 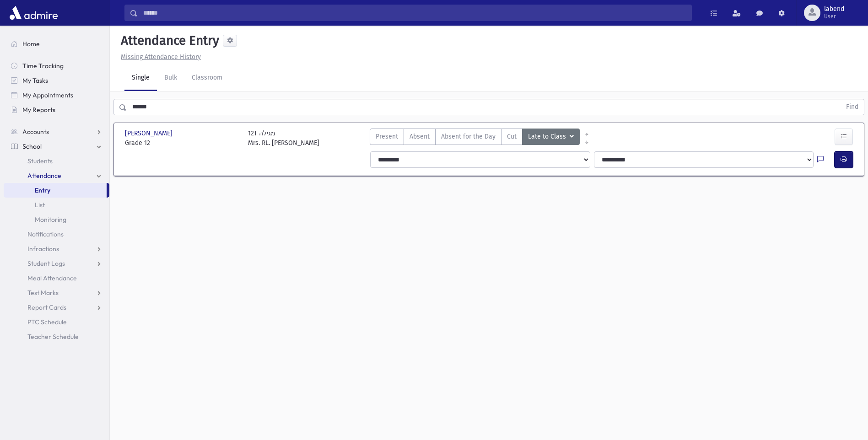 What do you see at coordinates (56, 322) in the screenshot?
I see `a: PTC Schedule` at bounding box center [56, 322].